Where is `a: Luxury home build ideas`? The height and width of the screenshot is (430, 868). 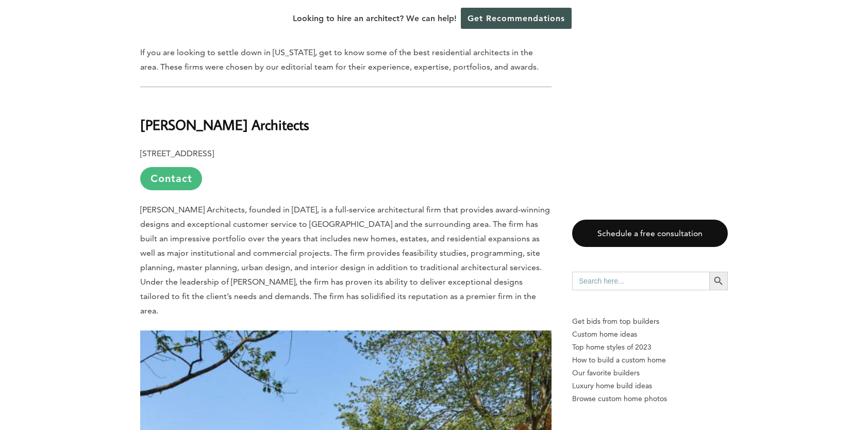
a: Luxury home build ideas is located at coordinates (650, 385).